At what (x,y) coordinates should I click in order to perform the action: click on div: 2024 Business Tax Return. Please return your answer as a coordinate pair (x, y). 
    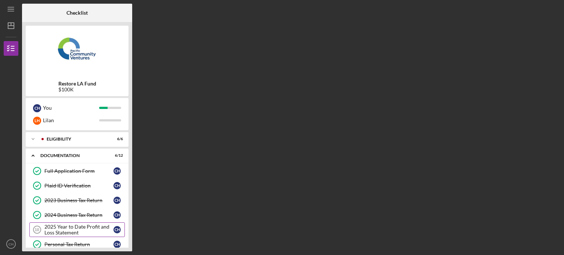
    Looking at the image, I should click on (79, 215).